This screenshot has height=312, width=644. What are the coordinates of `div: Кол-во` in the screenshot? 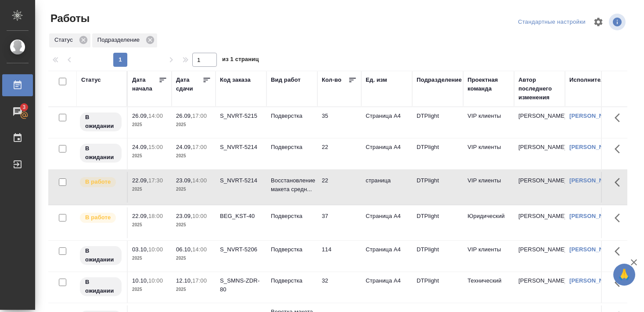 It's located at (331, 80).